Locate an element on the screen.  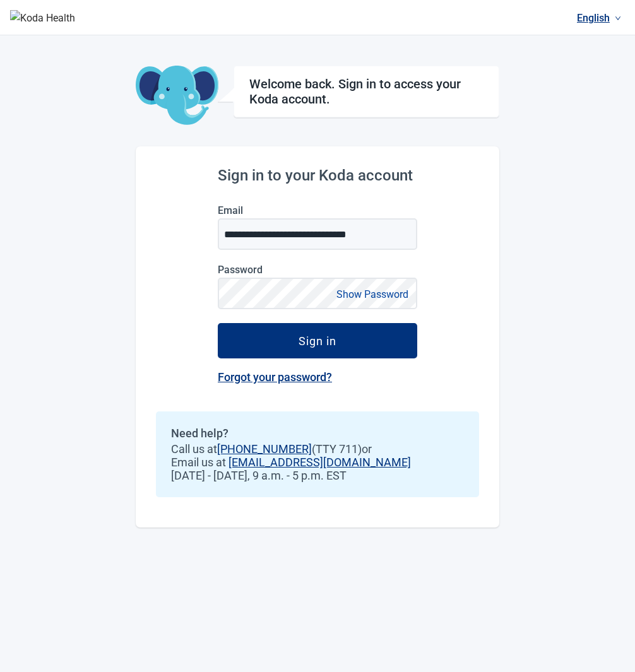
a: Current language: English is located at coordinates (599, 18).